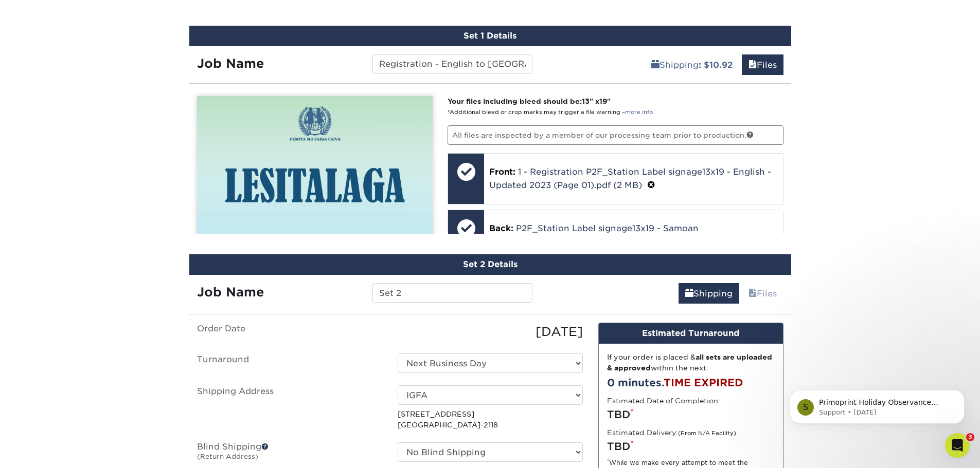  I want to click on a: Shipping: $10.92, so click(692, 65).